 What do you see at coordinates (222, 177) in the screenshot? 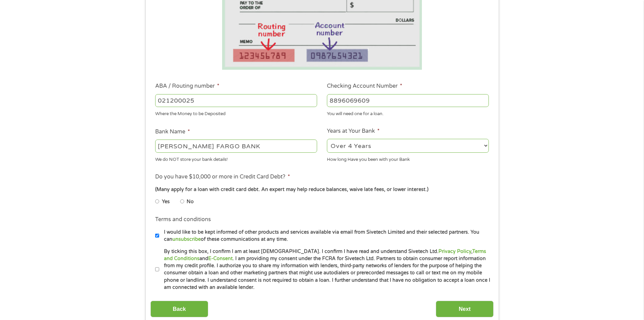
I see `label: Do you have $10,000 or more in Credit Card Debt?` at bounding box center [222, 177].